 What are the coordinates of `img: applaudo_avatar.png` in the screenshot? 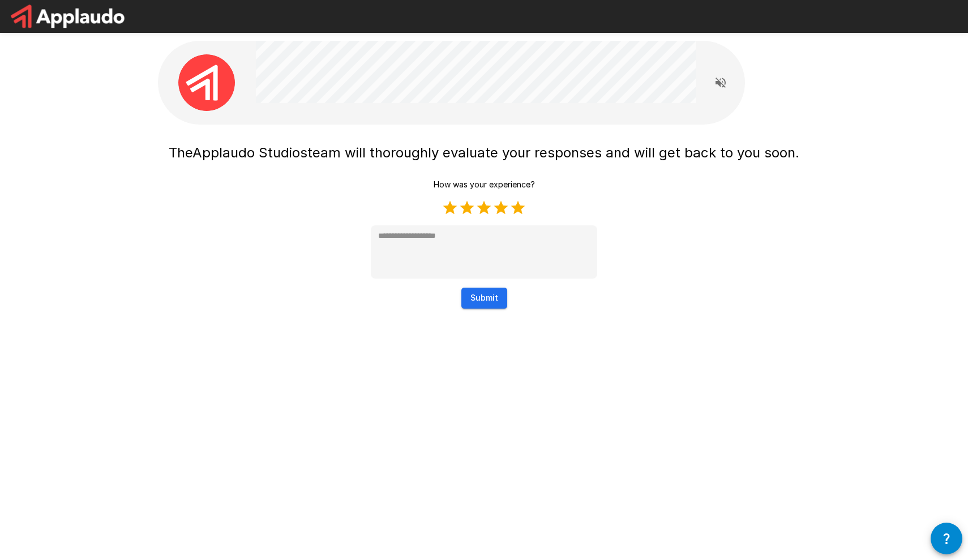 It's located at (207, 83).